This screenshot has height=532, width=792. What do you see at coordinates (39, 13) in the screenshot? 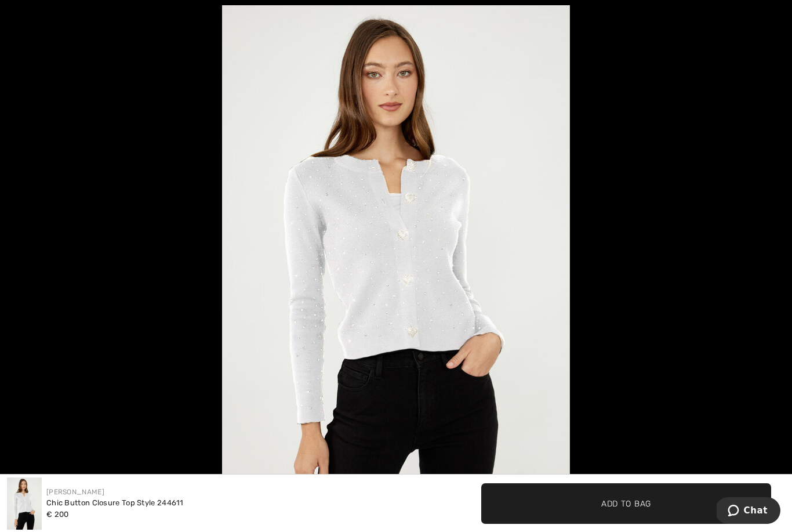
I see `span: Chat` at bounding box center [39, 13].